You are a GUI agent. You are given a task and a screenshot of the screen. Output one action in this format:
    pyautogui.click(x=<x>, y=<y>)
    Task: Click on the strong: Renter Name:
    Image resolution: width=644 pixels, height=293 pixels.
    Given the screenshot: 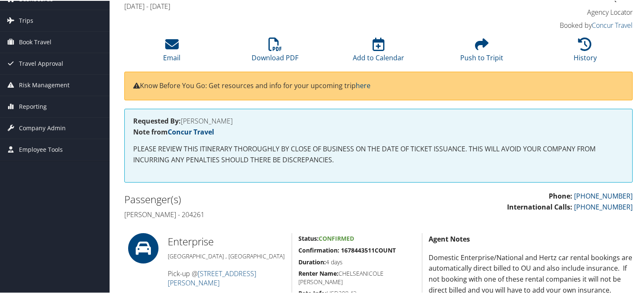 What is the action you would take?
    pyautogui.click(x=318, y=272)
    